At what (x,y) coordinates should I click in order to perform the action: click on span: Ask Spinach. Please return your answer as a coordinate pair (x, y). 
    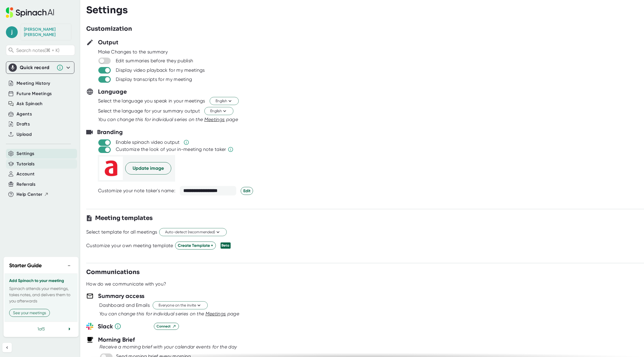
    Looking at the image, I should click on (30, 103).